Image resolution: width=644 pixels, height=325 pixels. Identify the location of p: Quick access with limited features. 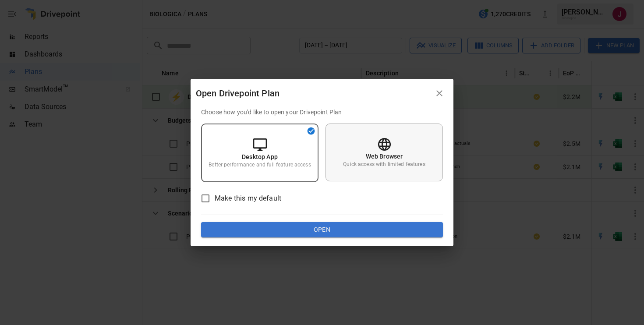
(384, 164).